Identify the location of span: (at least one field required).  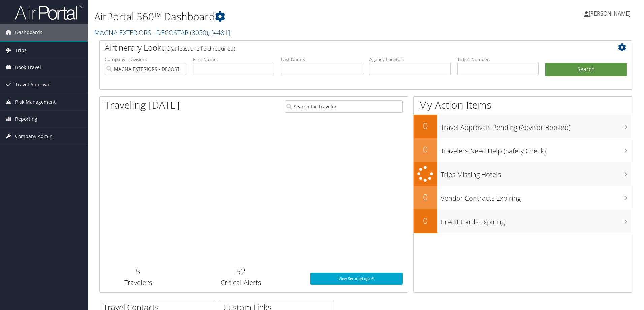
(203, 49).